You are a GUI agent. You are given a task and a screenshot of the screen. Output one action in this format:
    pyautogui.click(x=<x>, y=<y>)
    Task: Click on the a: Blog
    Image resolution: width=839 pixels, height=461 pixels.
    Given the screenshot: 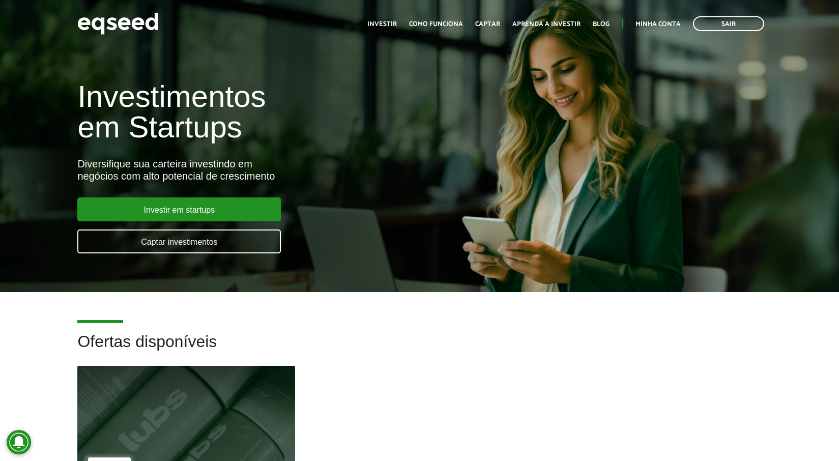 What is the action you would take?
    pyautogui.click(x=601, y=24)
    